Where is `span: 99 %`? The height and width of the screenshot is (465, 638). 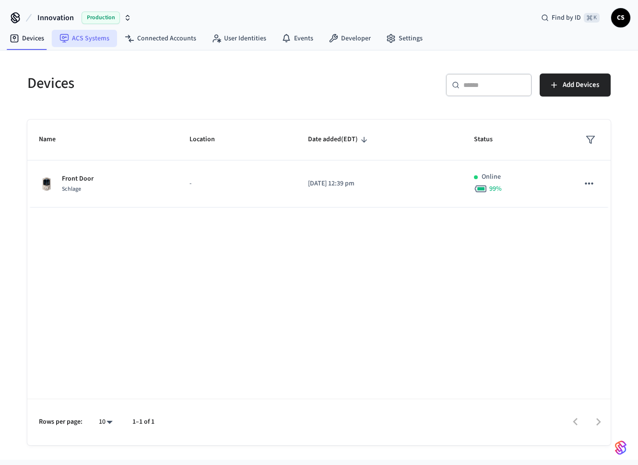
span: 99 % is located at coordinates (496, 189).